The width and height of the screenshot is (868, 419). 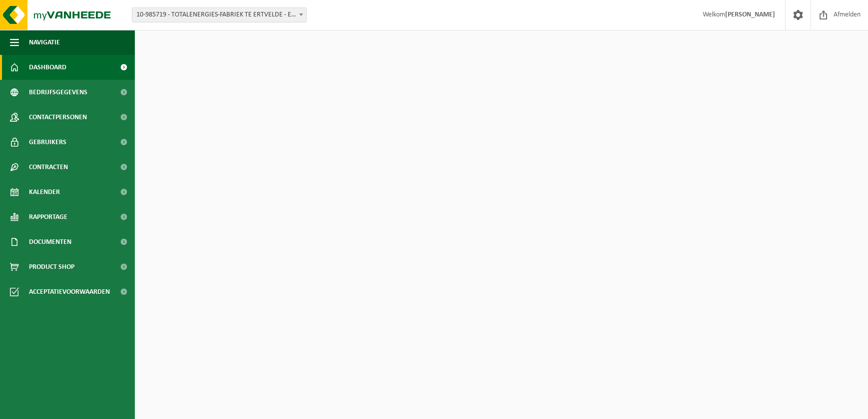 I want to click on span: Contactpersonen, so click(x=58, y=117).